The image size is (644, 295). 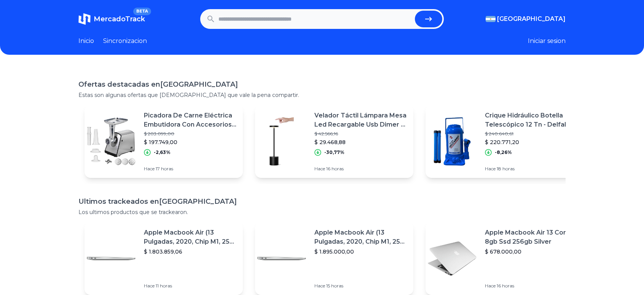 I want to click on img: Argentina, so click(x=490, y=19).